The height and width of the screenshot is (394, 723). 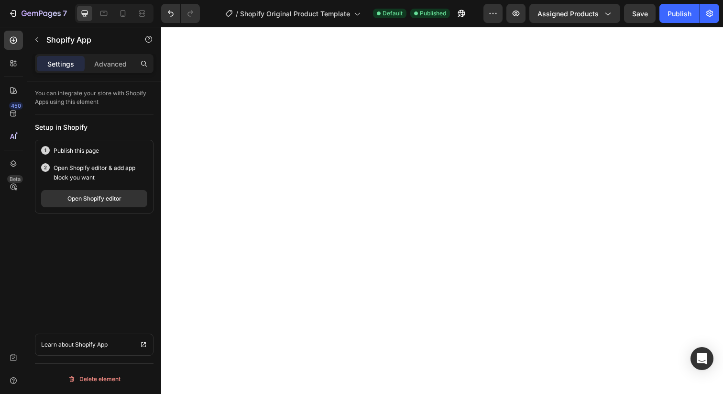 What do you see at coordinates (680, 13) in the screenshot?
I see `div: Publish` at bounding box center [680, 13].